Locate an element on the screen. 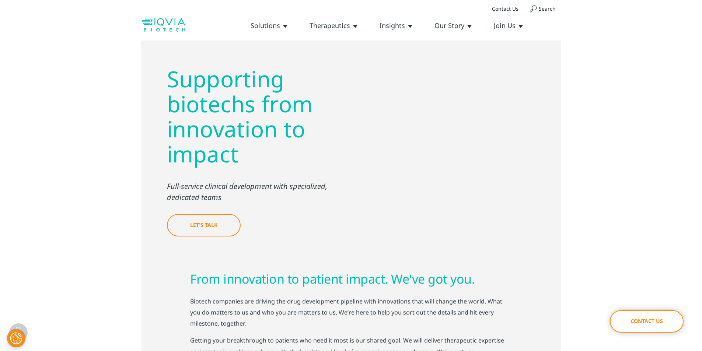 The width and height of the screenshot is (702, 351). p: Full-service clinical development with specialized, dedicated teams is located at coordinates (264, 192).